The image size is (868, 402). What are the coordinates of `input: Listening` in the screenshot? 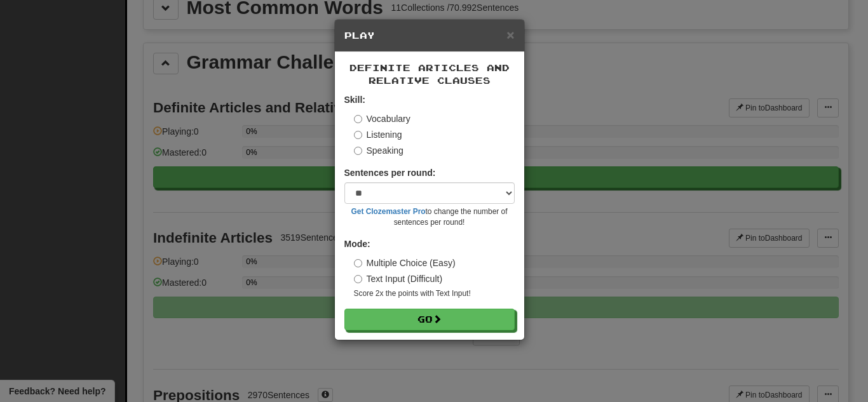 It's located at (358, 135).